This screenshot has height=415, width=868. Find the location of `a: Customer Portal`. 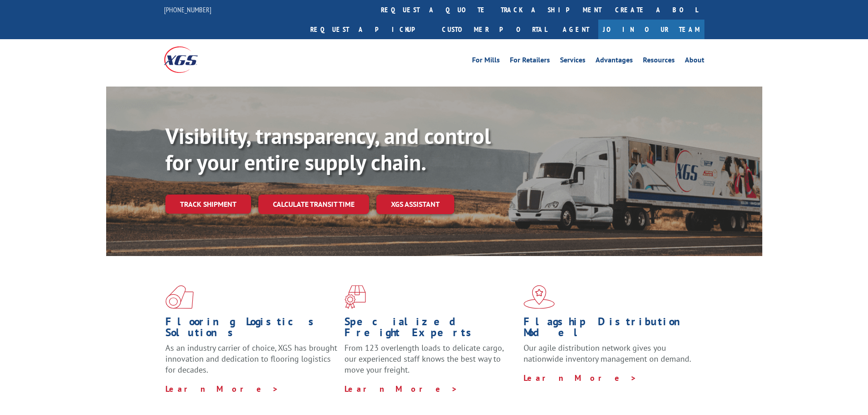

a: Customer Portal is located at coordinates (495, 29).